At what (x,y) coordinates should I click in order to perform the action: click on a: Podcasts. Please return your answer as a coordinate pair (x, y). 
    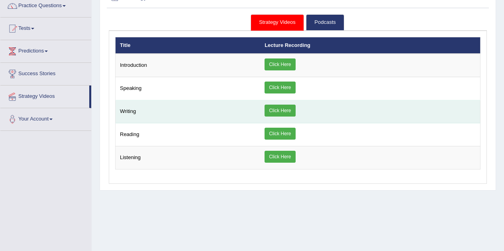
    Looking at the image, I should click on (325, 22).